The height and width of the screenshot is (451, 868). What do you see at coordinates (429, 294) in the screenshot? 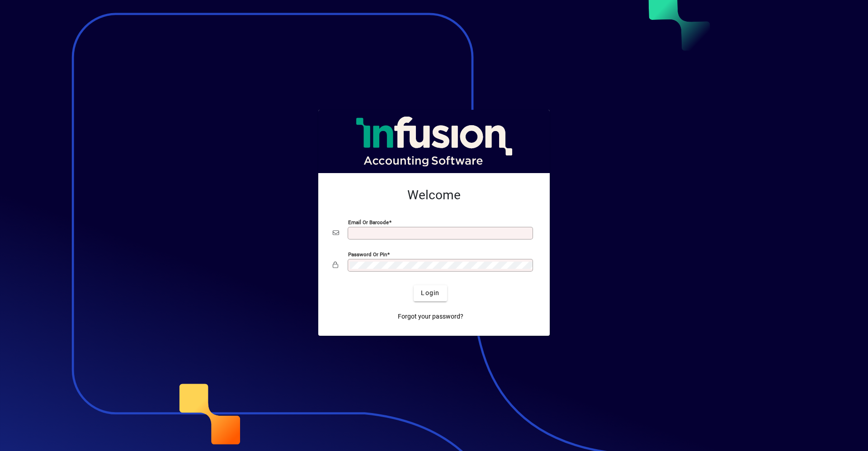
I see `button: Login` at bounding box center [429, 294].